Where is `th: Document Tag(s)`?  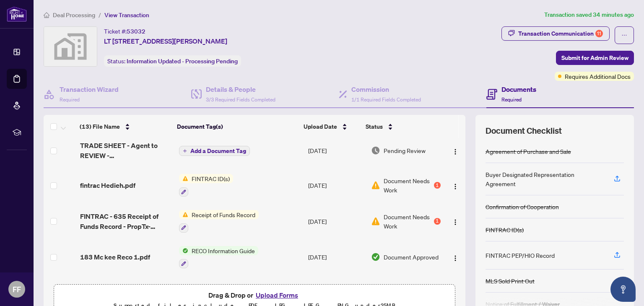 th: Document Tag(s) is located at coordinates (237, 126).